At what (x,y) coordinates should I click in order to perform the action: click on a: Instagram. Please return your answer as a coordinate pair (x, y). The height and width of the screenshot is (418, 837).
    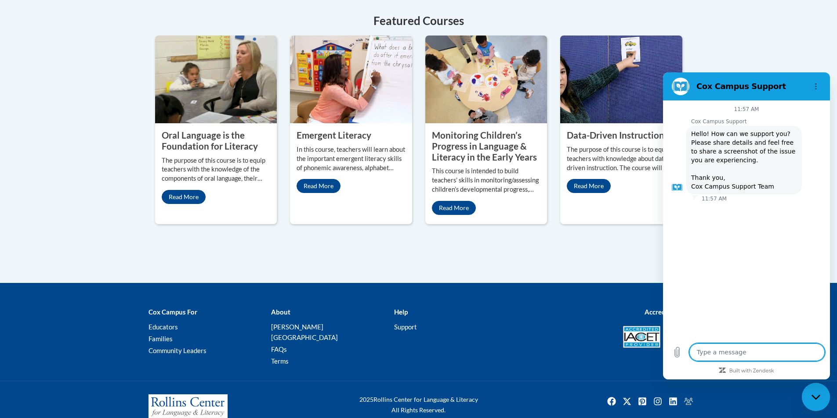
    Looking at the image, I should click on (657, 402).